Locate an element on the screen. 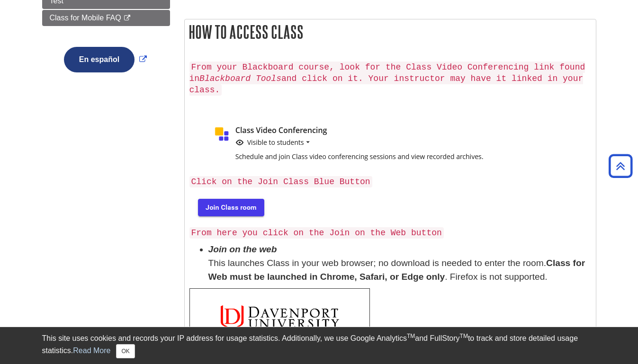  li: This launches Class in your web browser; no download is needed to enter the room. . Firefox is no... is located at coordinates (399, 263).